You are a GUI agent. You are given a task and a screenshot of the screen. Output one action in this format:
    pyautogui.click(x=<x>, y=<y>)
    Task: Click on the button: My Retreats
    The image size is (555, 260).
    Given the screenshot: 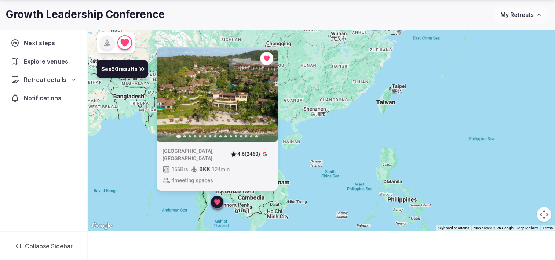 What is the action you would take?
    pyautogui.click(x=521, y=15)
    